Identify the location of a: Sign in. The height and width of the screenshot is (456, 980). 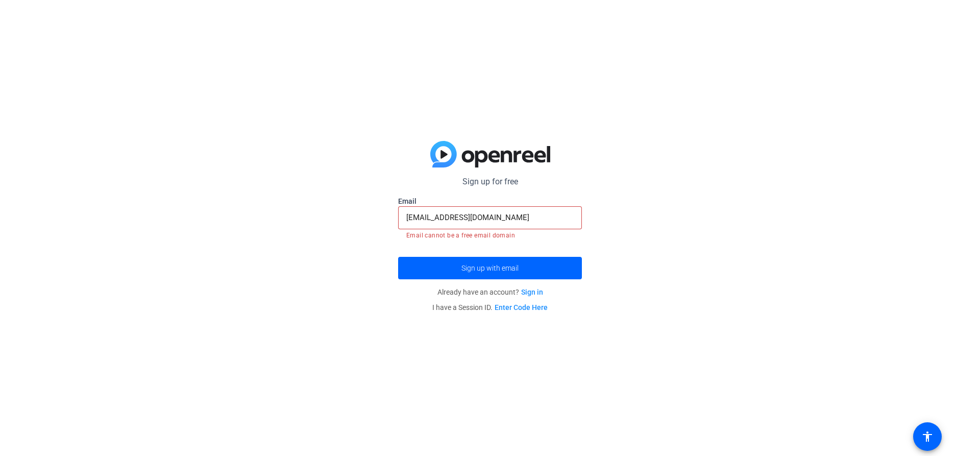
(532, 292).